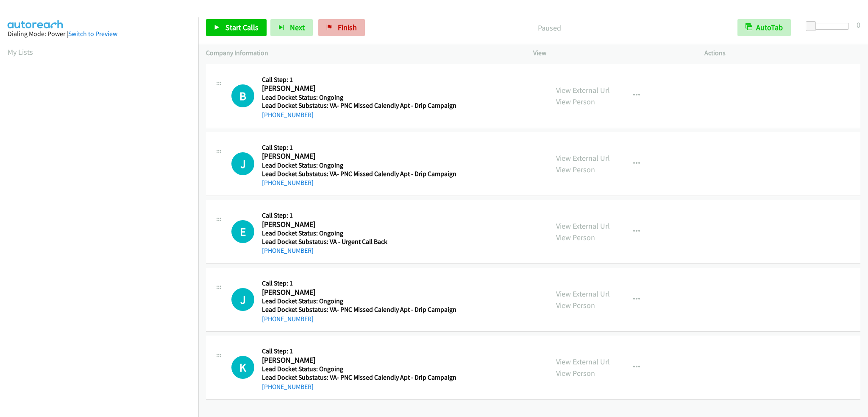  What do you see at coordinates (347, 27) in the screenshot?
I see `span: Finish` at bounding box center [347, 27].